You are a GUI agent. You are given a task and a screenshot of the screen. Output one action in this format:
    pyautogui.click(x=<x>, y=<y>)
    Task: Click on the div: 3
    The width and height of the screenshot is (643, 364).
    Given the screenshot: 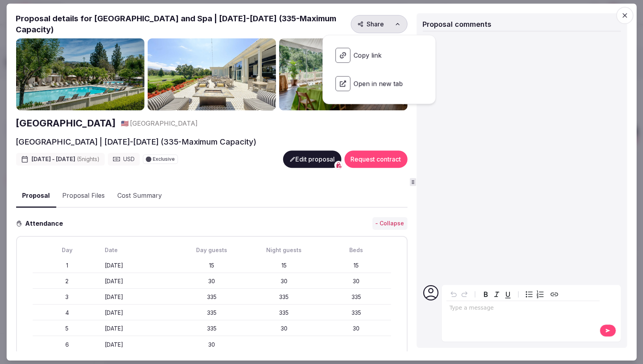 What is the action you would take?
    pyautogui.click(x=67, y=297)
    